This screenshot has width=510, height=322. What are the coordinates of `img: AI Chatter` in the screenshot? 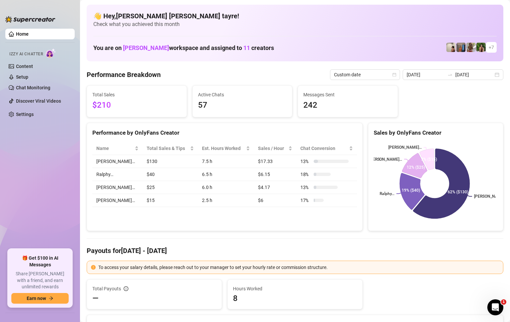 It's located at (51, 53).